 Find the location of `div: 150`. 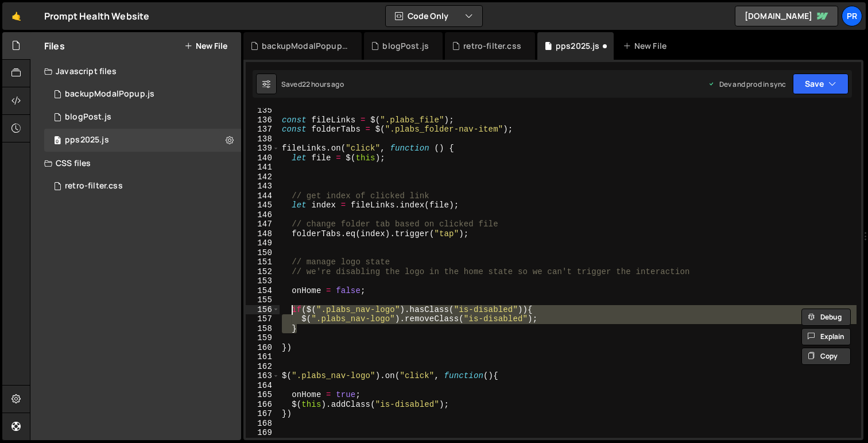

div: 150 is located at coordinates (262, 253).